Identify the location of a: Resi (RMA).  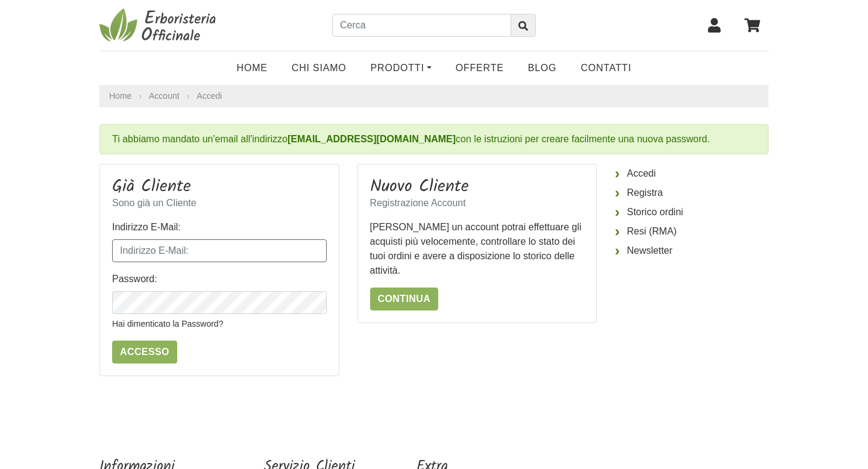
(692, 231).